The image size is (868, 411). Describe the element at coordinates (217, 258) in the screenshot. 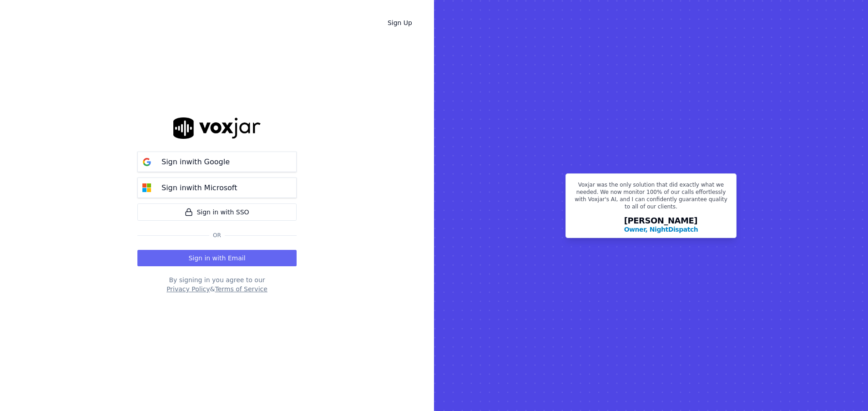

I see `button: Sign in with Email` at that location.